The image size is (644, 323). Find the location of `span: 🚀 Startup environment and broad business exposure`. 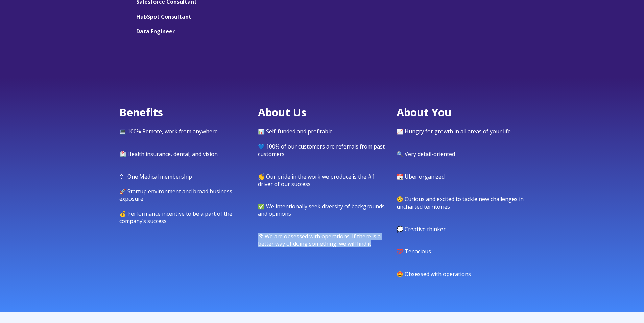

span: 🚀 Startup environment and broad business exposure is located at coordinates (176, 195).